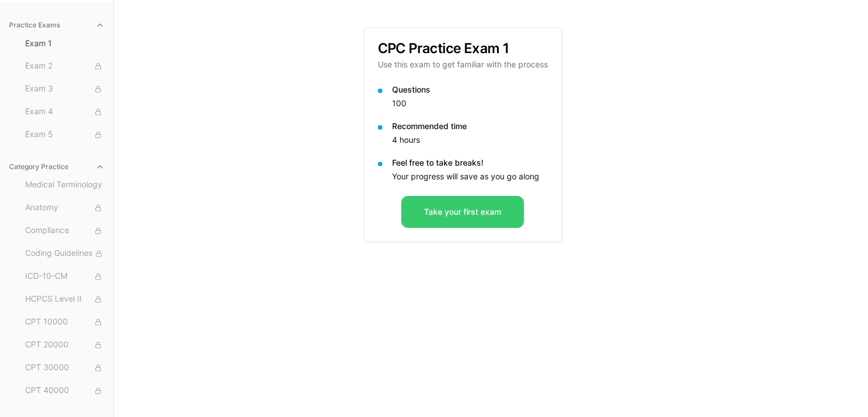 The height and width of the screenshot is (417, 868). What do you see at coordinates (470, 103) in the screenshot?
I see `p: 100` at bounding box center [470, 103].